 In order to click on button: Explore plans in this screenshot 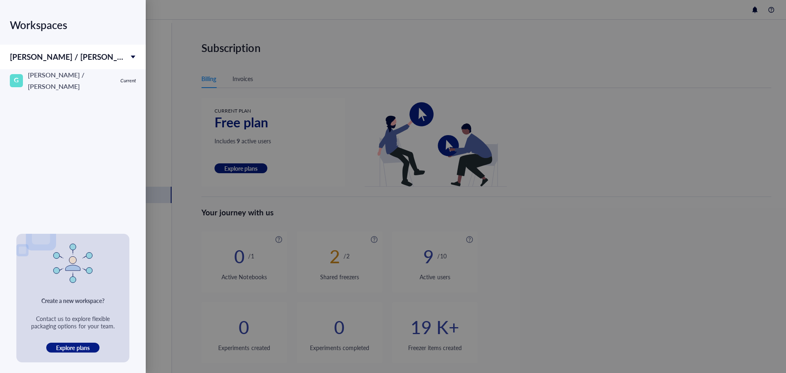, I will do `click(72, 347)`.